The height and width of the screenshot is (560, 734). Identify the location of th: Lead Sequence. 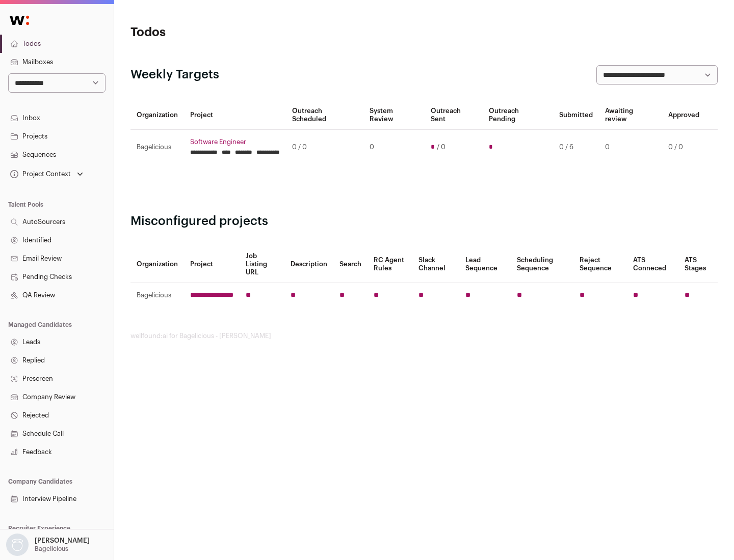
(485, 264).